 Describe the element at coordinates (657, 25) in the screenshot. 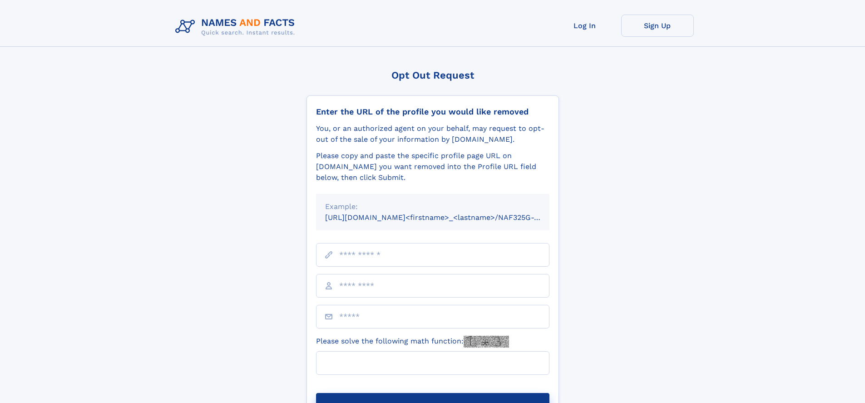

I see `a: Sign Up` at that location.